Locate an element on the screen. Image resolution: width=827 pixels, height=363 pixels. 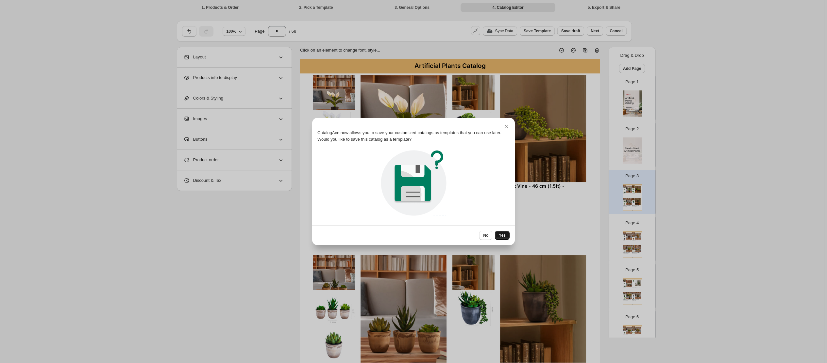
p: CatalogAce now allows you to save your customized catalogs as templates that you can use later. W... is located at coordinates (413, 136).